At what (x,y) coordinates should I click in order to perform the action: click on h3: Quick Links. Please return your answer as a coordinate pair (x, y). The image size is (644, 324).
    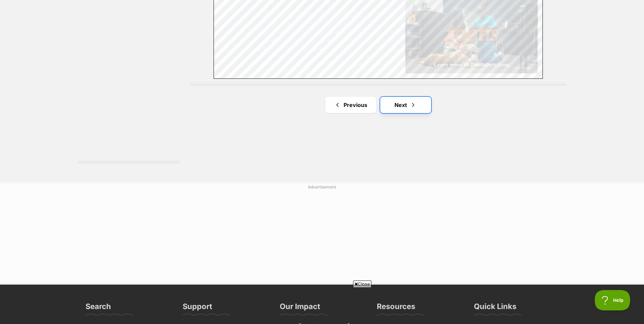
    Looking at the image, I should click on (495, 309).